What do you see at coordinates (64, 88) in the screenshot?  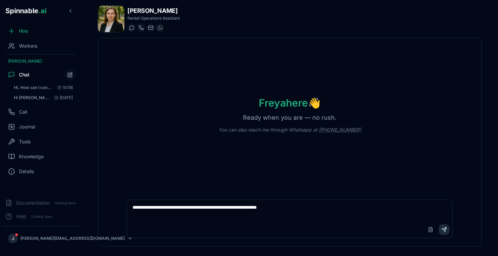 I see `span: 10:56` at bounding box center [64, 88].